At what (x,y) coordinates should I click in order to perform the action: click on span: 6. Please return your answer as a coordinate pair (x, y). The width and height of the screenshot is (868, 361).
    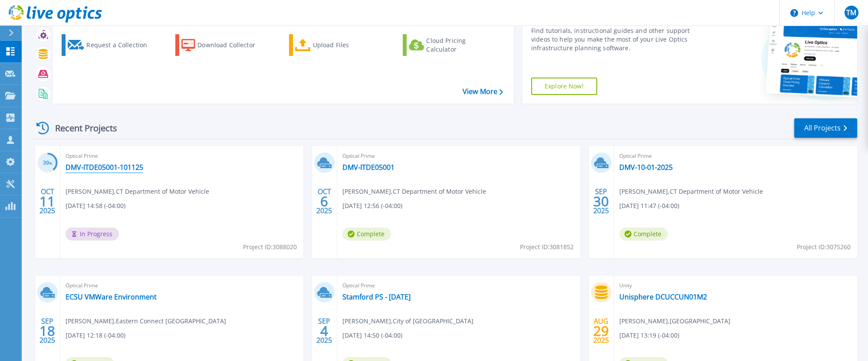
    Looking at the image, I should click on (324, 201).